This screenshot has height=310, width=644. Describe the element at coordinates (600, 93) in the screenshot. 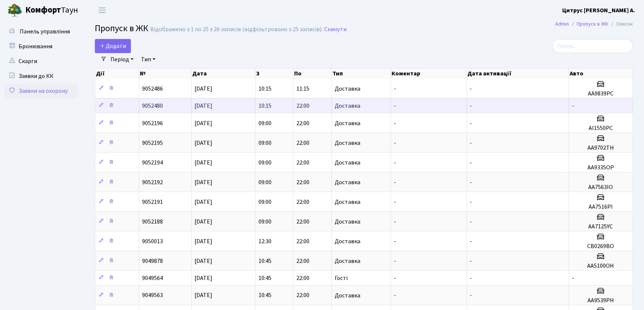

I see `h5: АА9839РС` at that location.